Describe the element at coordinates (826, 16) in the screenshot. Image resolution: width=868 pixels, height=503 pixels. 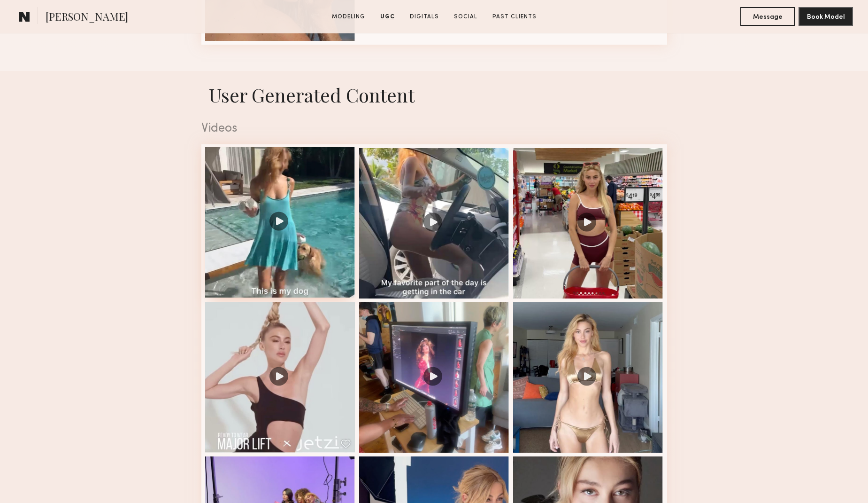
I see `a: Book Model` at that location.